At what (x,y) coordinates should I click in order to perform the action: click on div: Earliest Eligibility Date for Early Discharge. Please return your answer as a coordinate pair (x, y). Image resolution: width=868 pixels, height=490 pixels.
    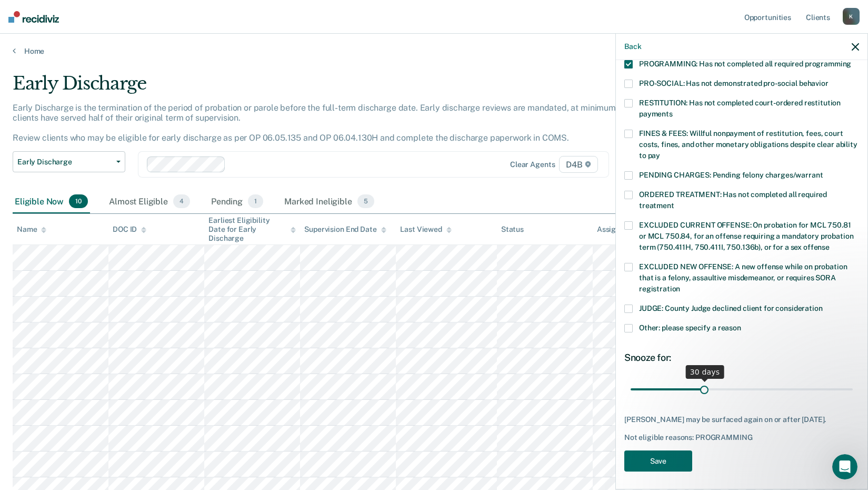
    Looking at the image, I should click on (252, 229).